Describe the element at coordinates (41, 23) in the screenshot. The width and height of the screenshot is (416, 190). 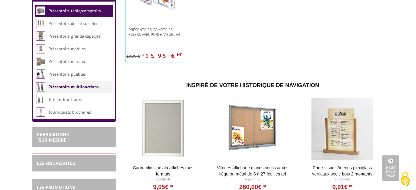
I see `img: Présentoirs de sol sur pied` at that location.